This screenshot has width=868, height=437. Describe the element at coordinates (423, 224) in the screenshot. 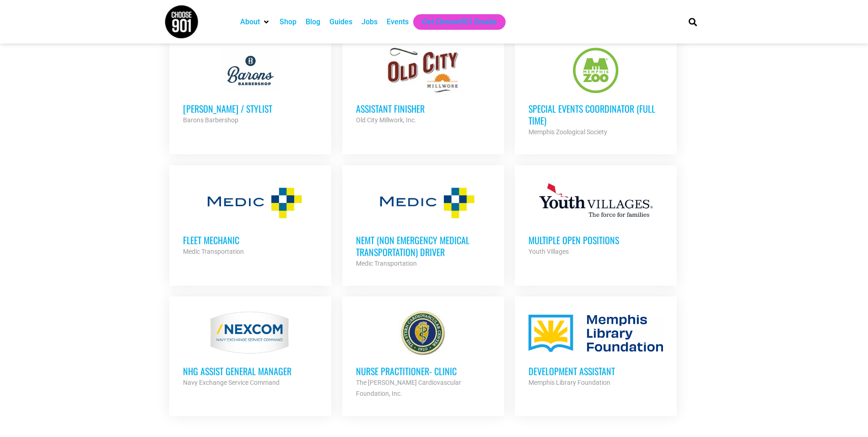

I see `a: NEMT (Non Emergency Medical Transportation) Driver Medic Transportation` at that location.